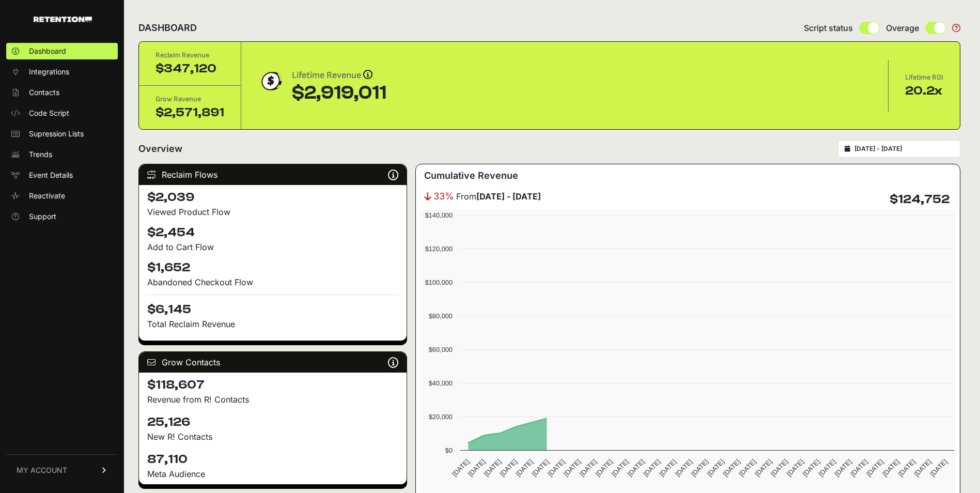  Describe the element at coordinates (440, 383) in the screenshot. I see `text: $40,000` at that location.